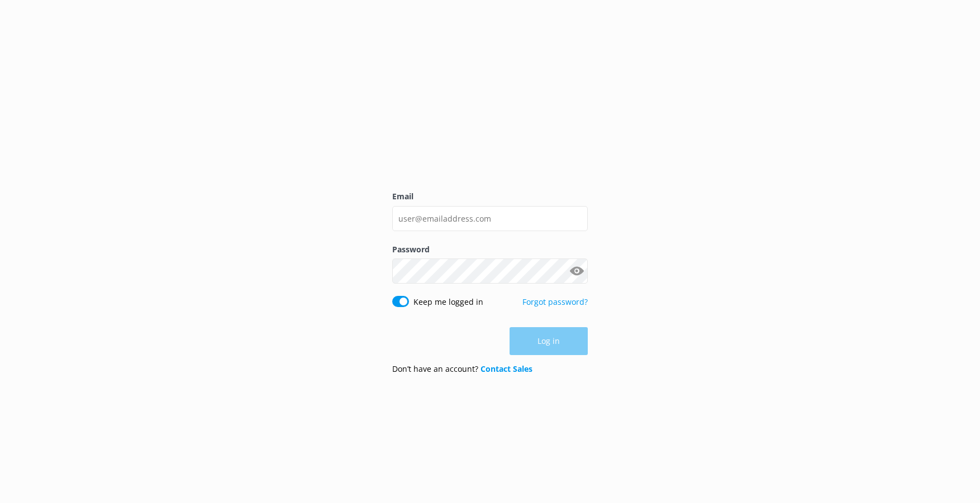 This screenshot has height=503, width=980. Describe the element at coordinates (462, 369) in the screenshot. I see `p: Don’t have an account?` at that location.